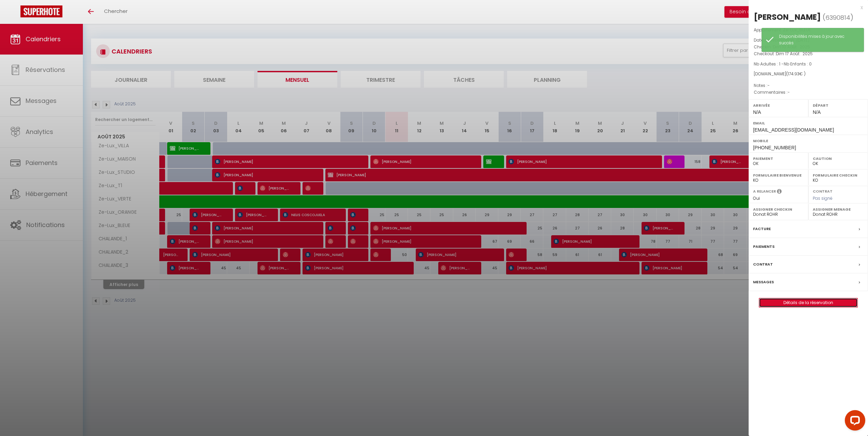 The height and width of the screenshot is (436, 868). What do you see at coordinates (823, 198) in the screenshot?
I see `span: Pas signé` at bounding box center [823, 198].